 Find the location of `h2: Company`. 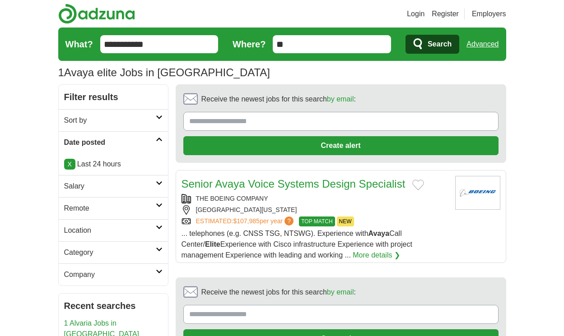

h2: Company is located at coordinates (110, 275).